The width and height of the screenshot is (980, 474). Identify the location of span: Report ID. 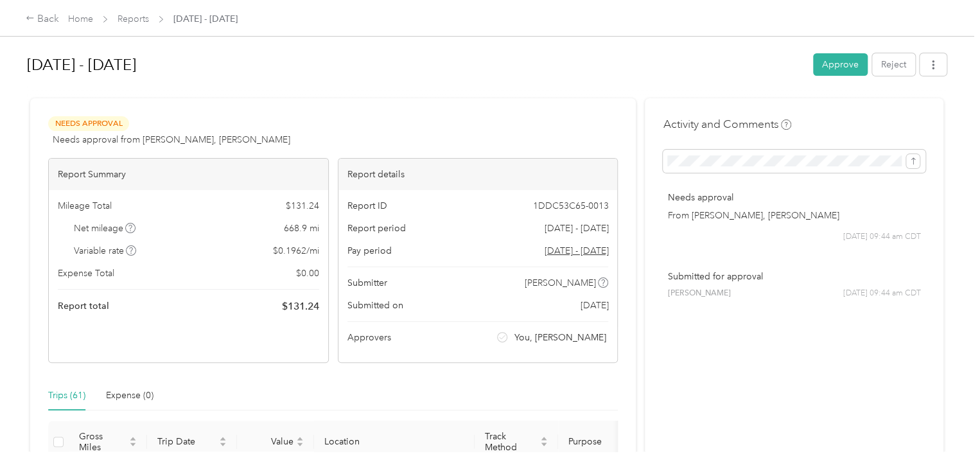
(367, 206).